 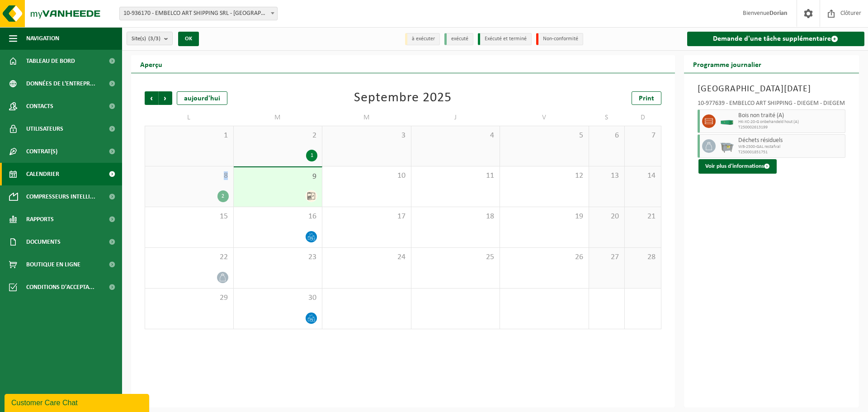 I want to click on img: HK-XC-20-GN-00, so click(x=727, y=121).